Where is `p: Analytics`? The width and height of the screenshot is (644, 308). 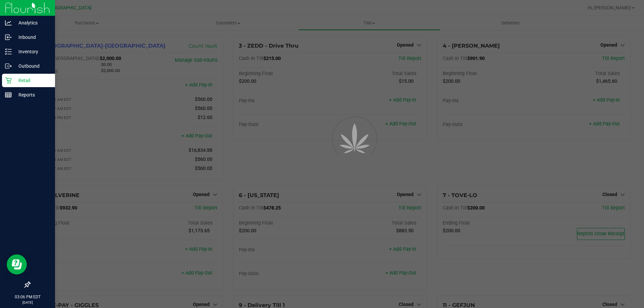 p: Analytics is located at coordinates (32, 22).